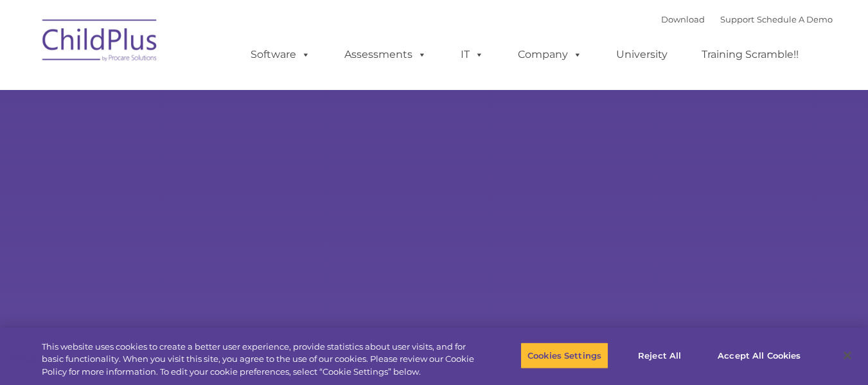  I want to click on div: This website uses cookies to create a better user experience, provide statistics about user visit..., so click(260, 359).